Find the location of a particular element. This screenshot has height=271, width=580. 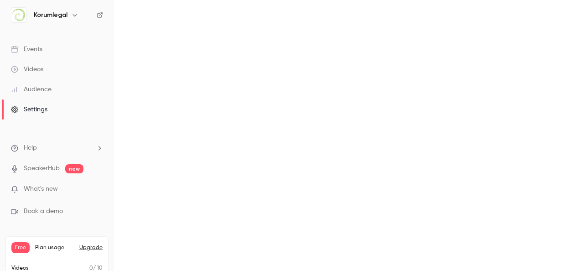

span: Book a demo is located at coordinates (43, 211).